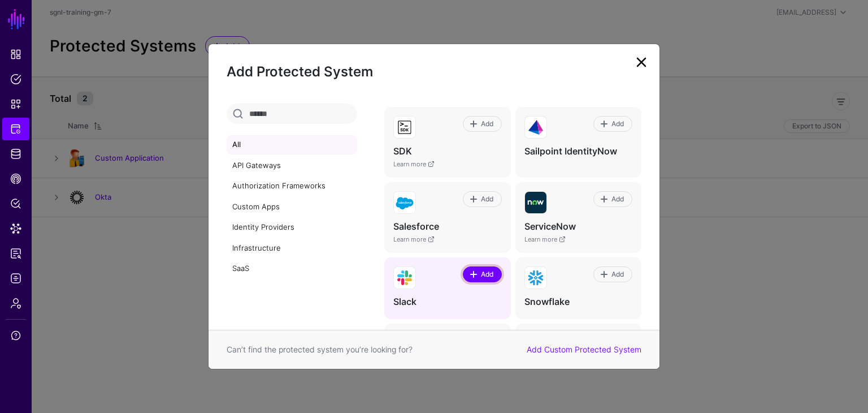 The image size is (868, 413). What do you see at coordinates (319, 349) in the screenshot?
I see `span: Can’t find the protected system you’re looking for?` at bounding box center [319, 349].